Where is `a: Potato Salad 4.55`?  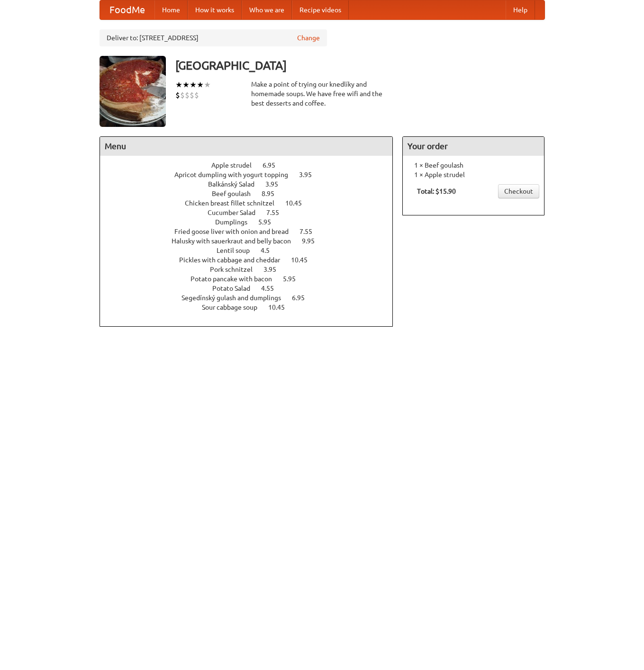
a: Potato Salad 4.55 is located at coordinates (251, 288).